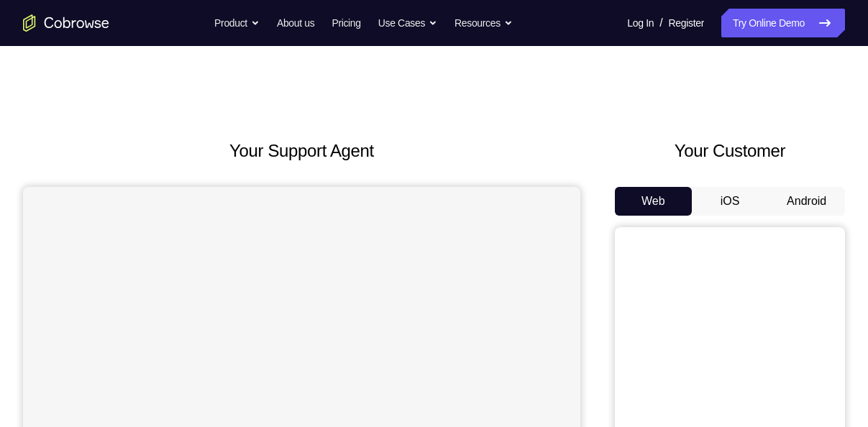 This screenshot has width=868, height=427. Describe the element at coordinates (730, 202) in the screenshot. I see `button: iOS` at that location.